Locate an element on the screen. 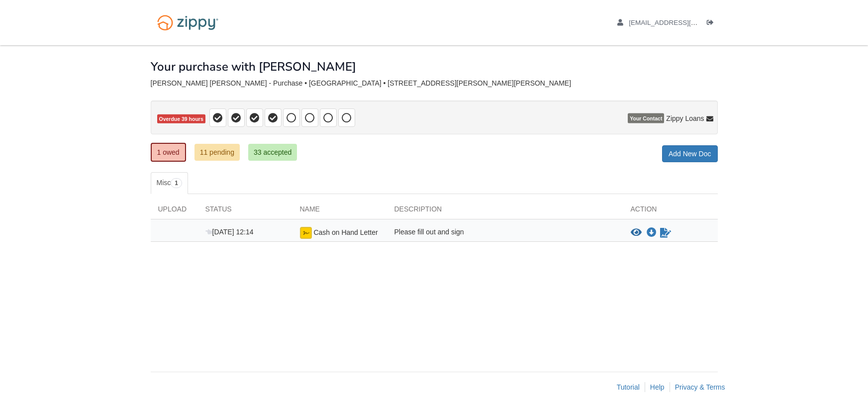 This screenshot has width=868, height=412. button: View Cash on Hand Letter is located at coordinates (636, 233).